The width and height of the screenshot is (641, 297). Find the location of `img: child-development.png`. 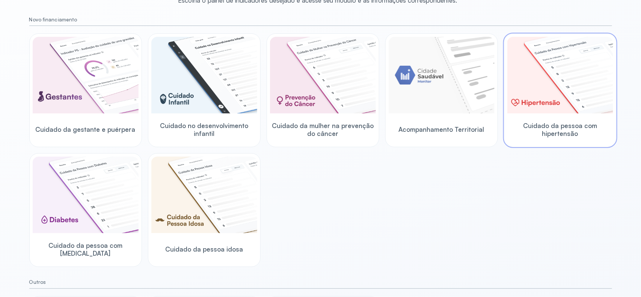

img: child-development.png is located at coordinates (204, 75).